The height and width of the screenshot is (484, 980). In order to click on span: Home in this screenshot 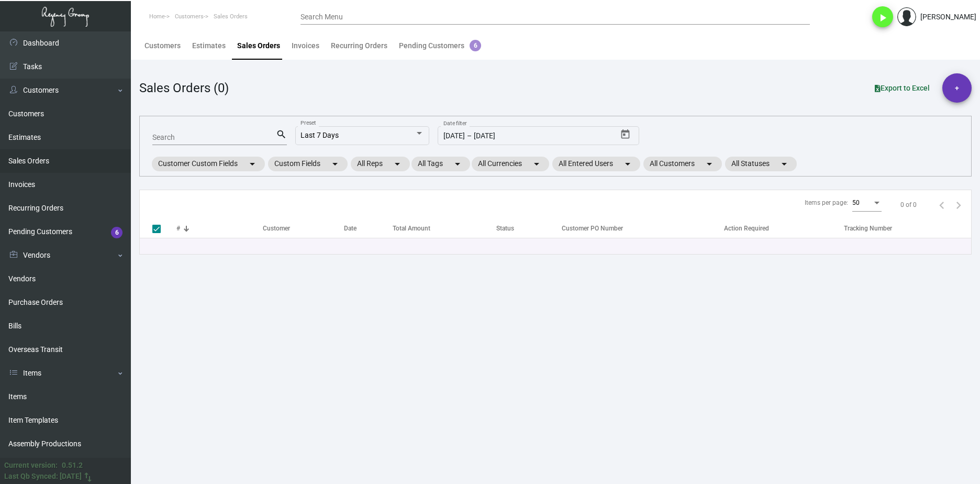, I will do `click(157, 16)`.